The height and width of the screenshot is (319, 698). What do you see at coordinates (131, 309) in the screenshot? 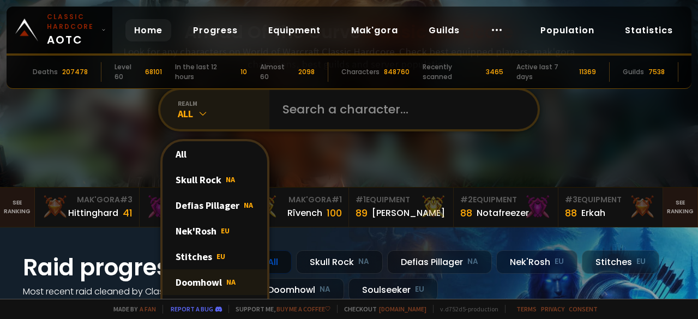
I see `span: Made by` at bounding box center [131, 309].